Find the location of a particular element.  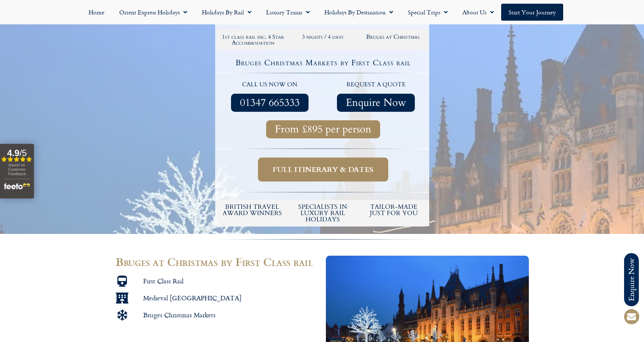

nav: Menu is located at coordinates (322, 13).